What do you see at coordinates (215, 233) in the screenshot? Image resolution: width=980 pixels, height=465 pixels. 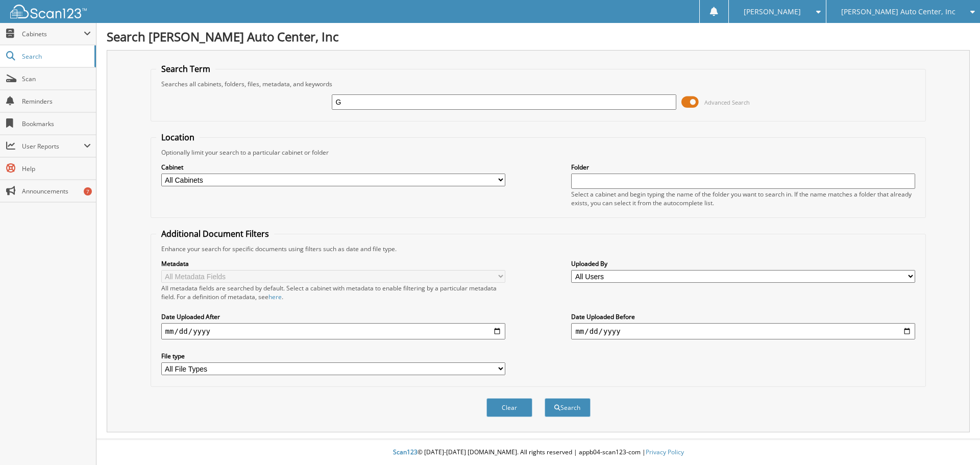 I see `legend: Additional Document Filters` at bounding box center [215, 233].